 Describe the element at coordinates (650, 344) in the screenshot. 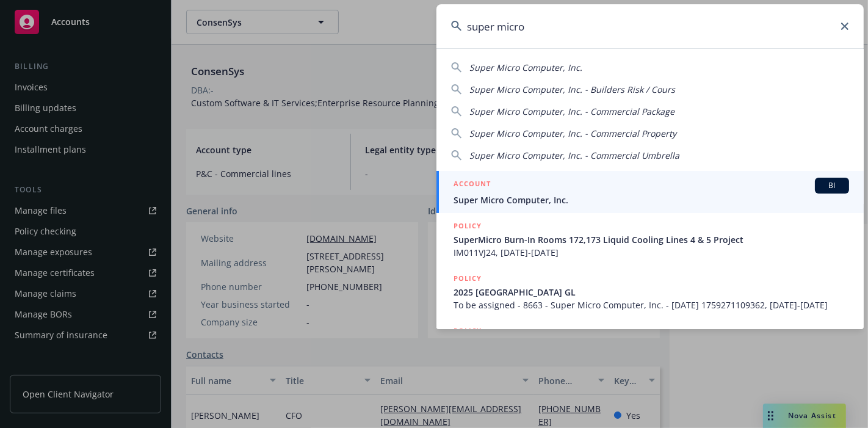

I see `a: POLICY` at that location.